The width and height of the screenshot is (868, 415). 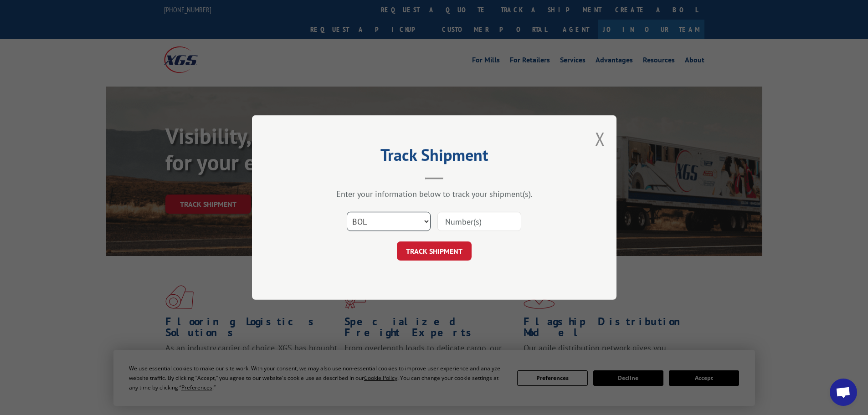 What do you see at coordinates (434, 157) in the screenshot?
I see `h2: Track Shipment` at bounding box center [434, 157].